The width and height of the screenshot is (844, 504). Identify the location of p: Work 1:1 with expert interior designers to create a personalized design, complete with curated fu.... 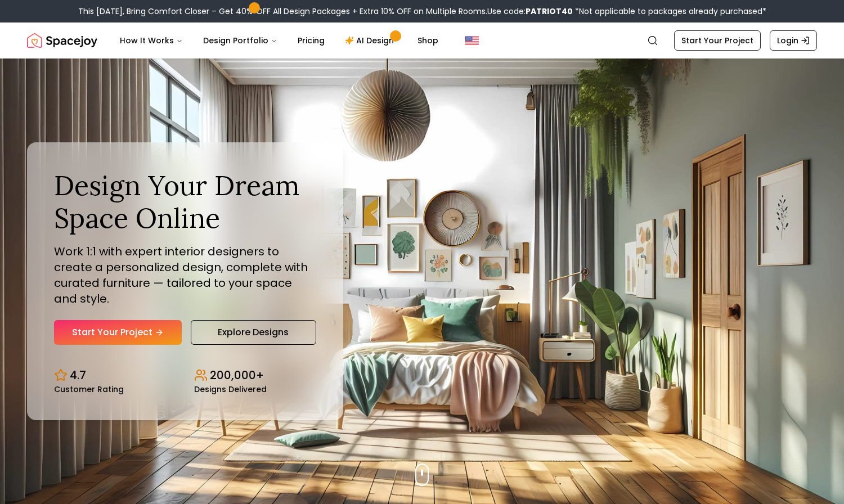
(185, 276).